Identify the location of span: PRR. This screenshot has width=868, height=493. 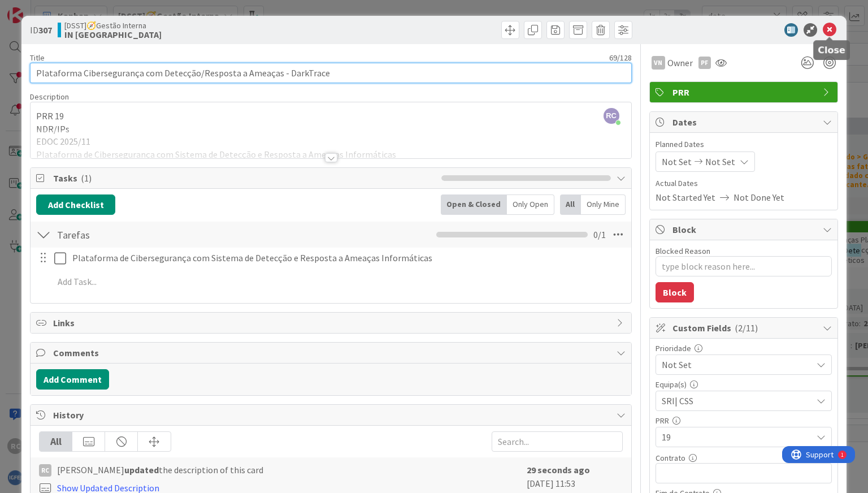
(746, 92).